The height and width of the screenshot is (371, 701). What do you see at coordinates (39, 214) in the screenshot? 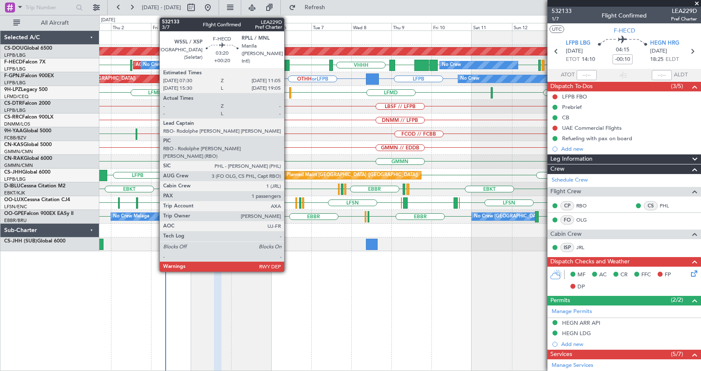
I see `a: OO-GPEFalcon 900EX EASy II` at bounding box center [39, 214].